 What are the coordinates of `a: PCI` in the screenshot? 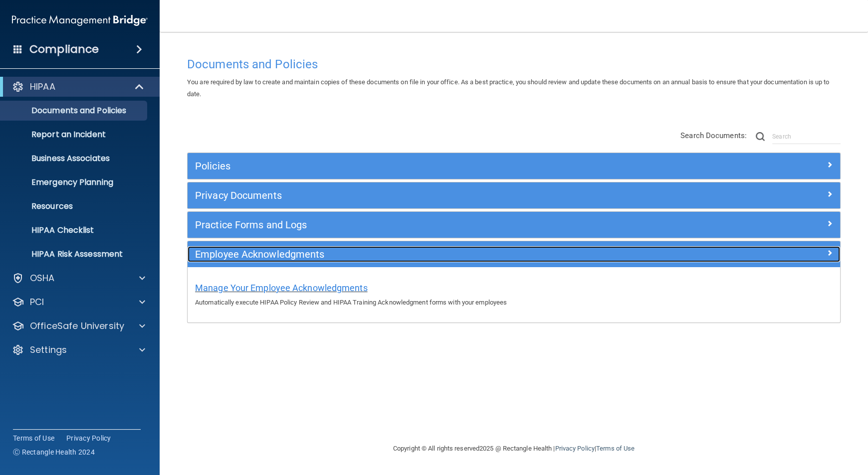 It's located at (78, 302).